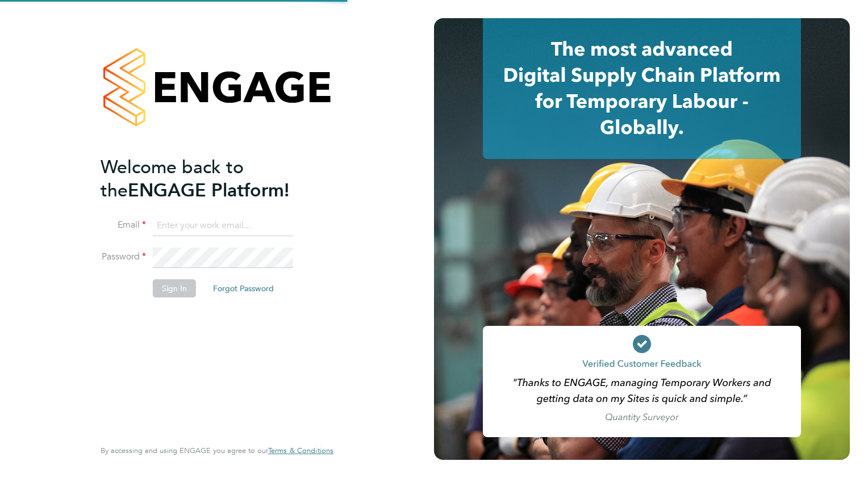 The image size is (868, 478). I want to click on input: Enter your work email..., so click(223, 226).